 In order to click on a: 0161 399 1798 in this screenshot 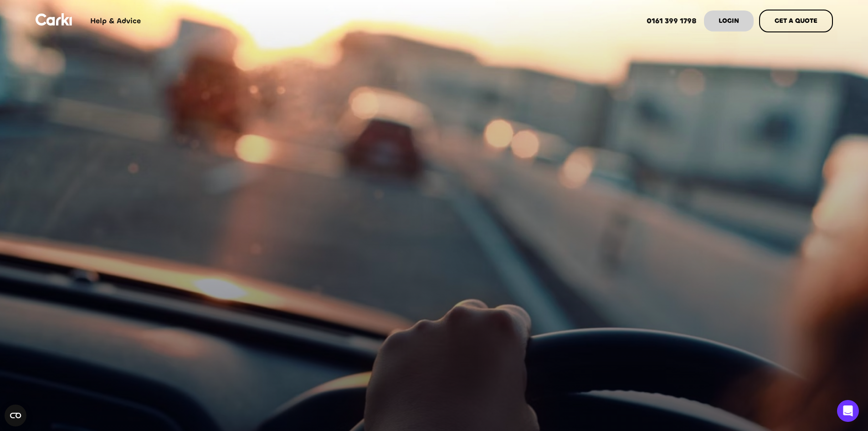, I will do `click(672, 21)`.